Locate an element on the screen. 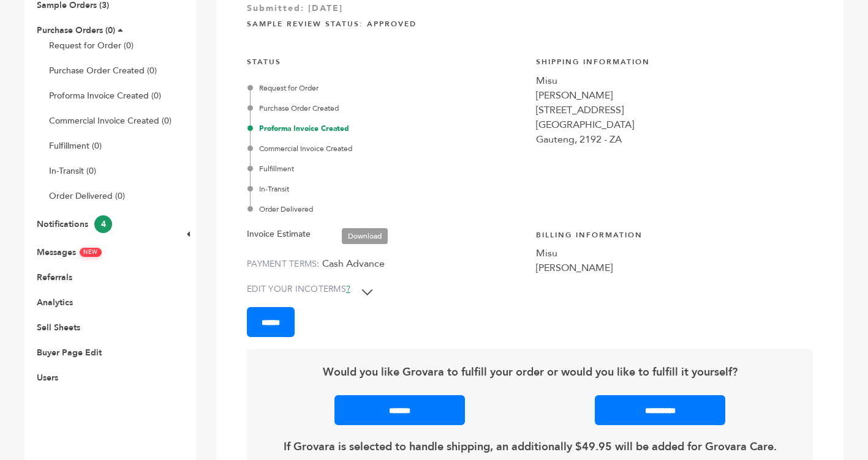  a: In-Transit (0) is located at coordinates (72, 171).